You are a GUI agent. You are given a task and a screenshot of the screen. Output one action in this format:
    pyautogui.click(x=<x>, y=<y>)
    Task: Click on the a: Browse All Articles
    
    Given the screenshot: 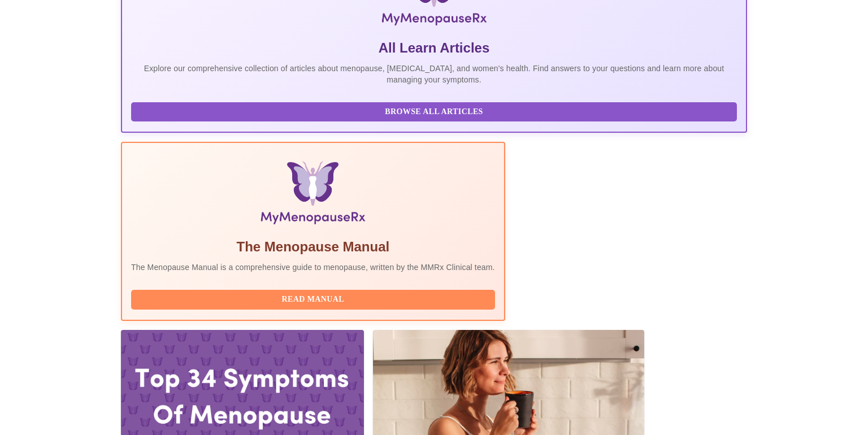 What is the action you would take?
    pyautogui.click(x=435, y=111)
    